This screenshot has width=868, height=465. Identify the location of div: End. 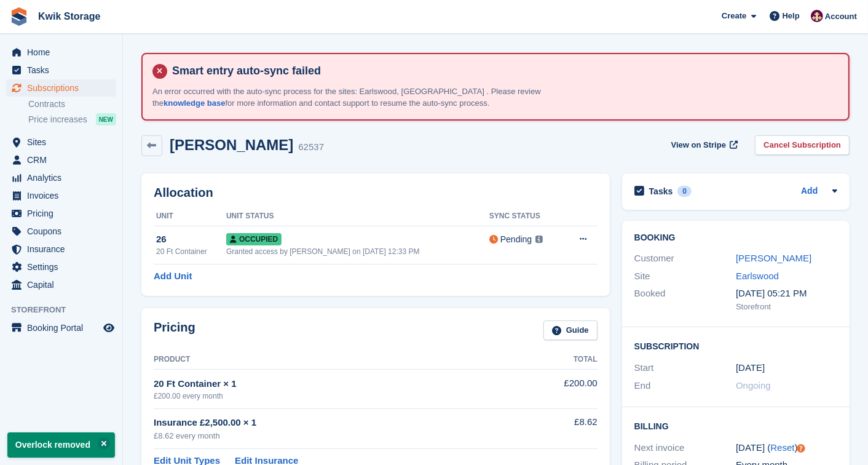
(685, 386).